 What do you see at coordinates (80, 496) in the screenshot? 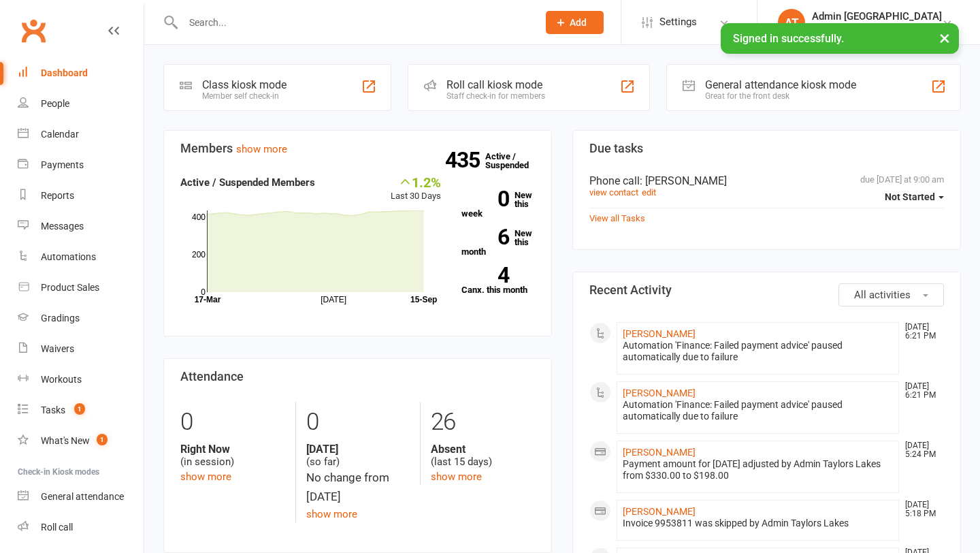
I see `a: General attendance kiosk mode` at bounding box center [80, 496].